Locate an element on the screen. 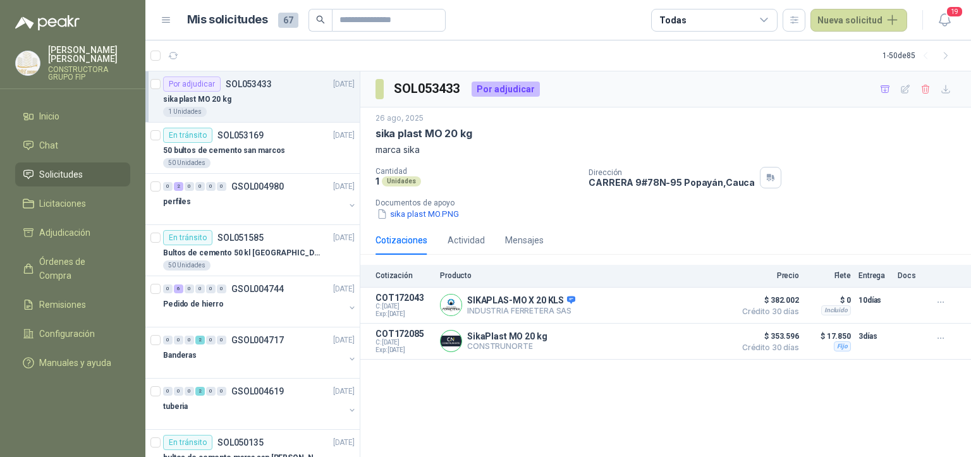  div: 6 is located at coordinates (178, 289).